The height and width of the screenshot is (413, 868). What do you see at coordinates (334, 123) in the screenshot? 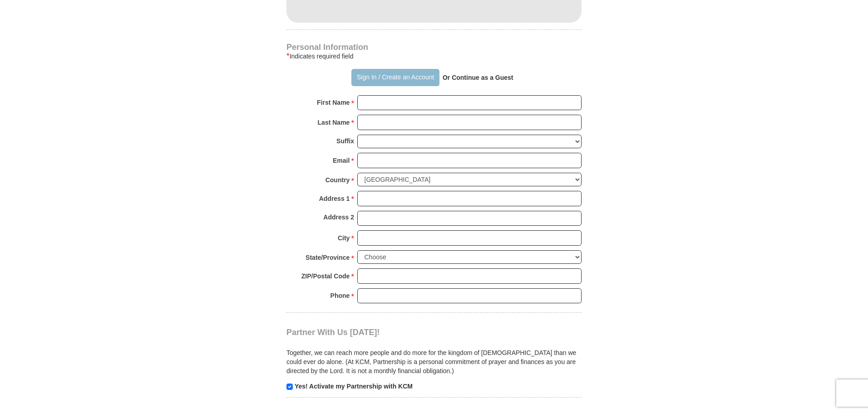
I see `strong: Last Name` at bounding box center [334, 123].